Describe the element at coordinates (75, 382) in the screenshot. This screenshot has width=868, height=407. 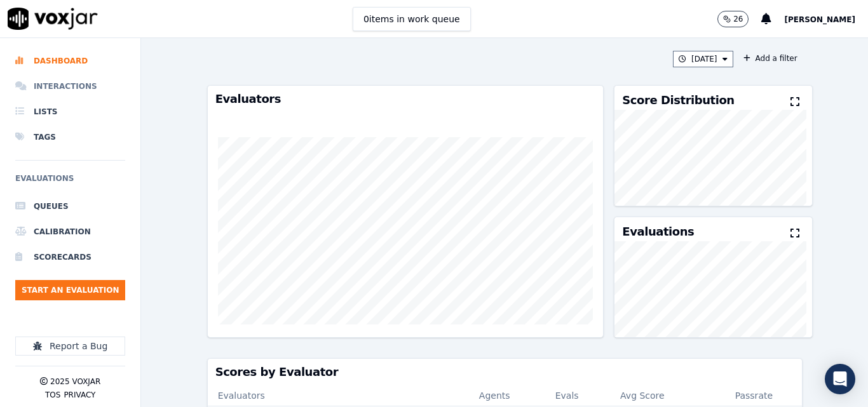
I see `p: 2025 Voxjar` at that location.